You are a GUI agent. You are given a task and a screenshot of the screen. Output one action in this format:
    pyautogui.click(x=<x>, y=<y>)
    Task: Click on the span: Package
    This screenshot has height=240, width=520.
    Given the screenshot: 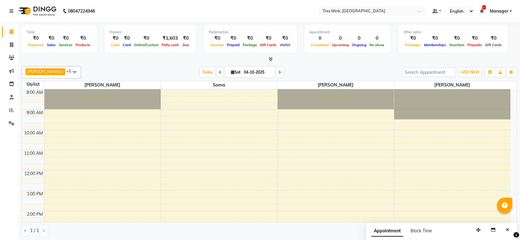 What is the action you would take?
    pyautogui.click(x=250, y=45)
    